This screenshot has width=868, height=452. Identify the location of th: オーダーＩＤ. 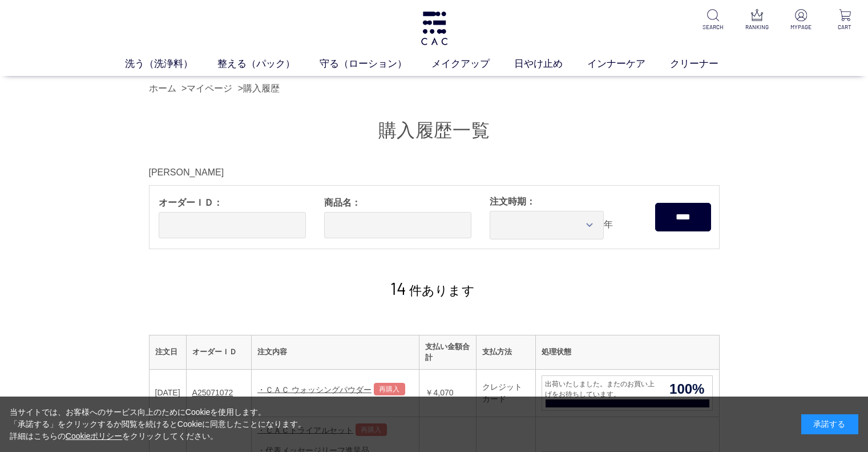
(218, 352).